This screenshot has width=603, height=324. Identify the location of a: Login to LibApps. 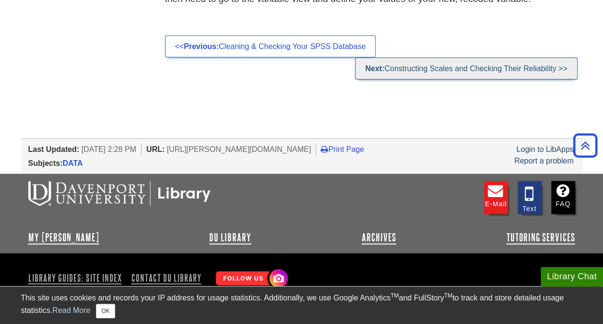
(545, 148).